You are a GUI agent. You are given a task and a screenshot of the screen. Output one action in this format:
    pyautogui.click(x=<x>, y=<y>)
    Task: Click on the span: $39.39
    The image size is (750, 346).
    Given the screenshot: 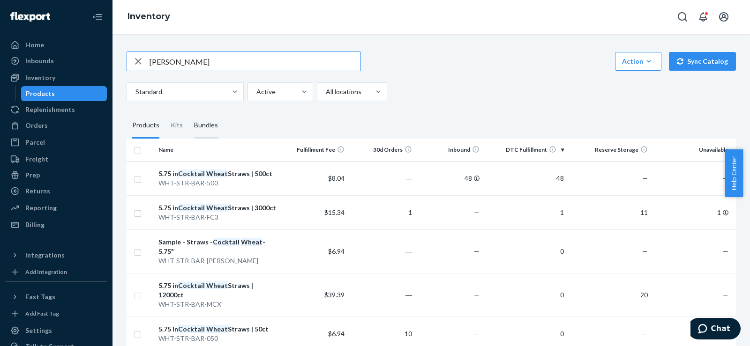 What is the action you would take?
    pyautogui.click(x=334, y=295)
    